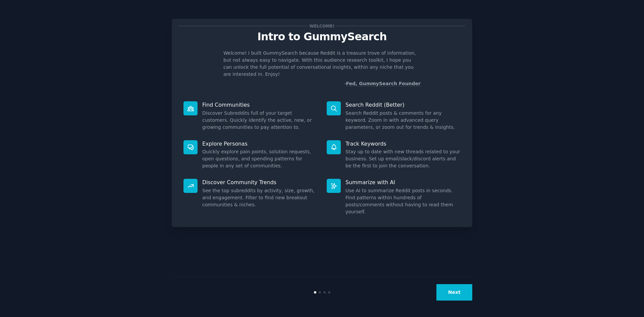  What do you see at coordinates (322, 64) in the screenshot?
I see `p: Welcome! I built GummySearch because Reddit is a treasure trove of information, but not always ea...` at bounding box center [322, 64].